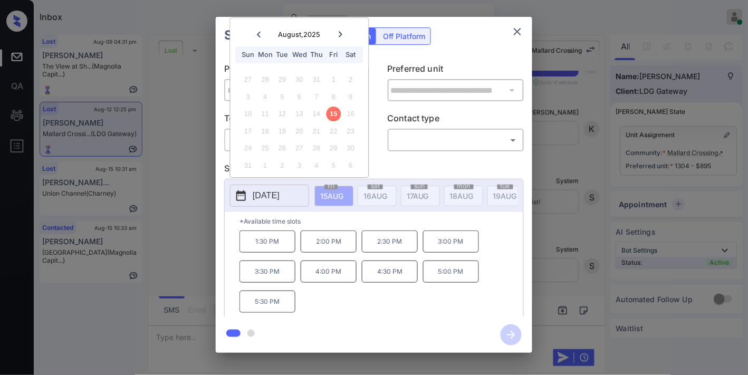  I want to click on div: Not available Wednesday, July 30th, 2025, so click(299, 80).